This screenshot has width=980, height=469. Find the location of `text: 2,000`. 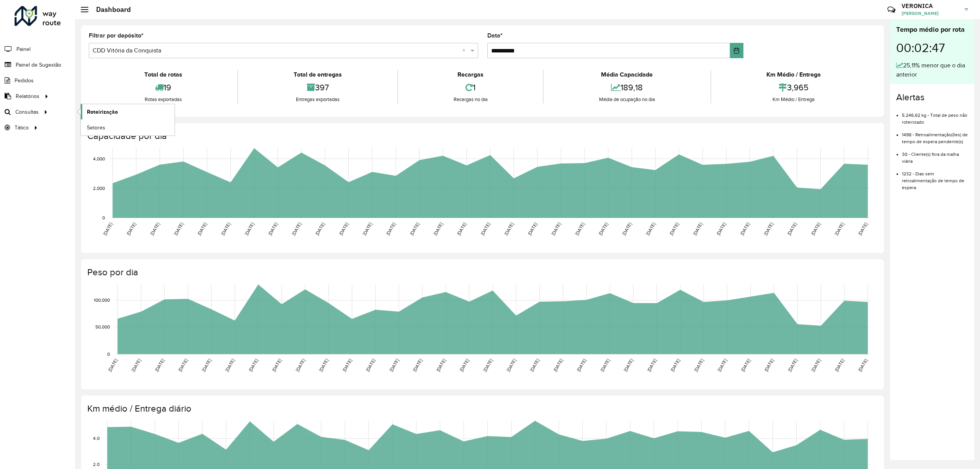

text: 2,000 is located at coordinates (99, 188).